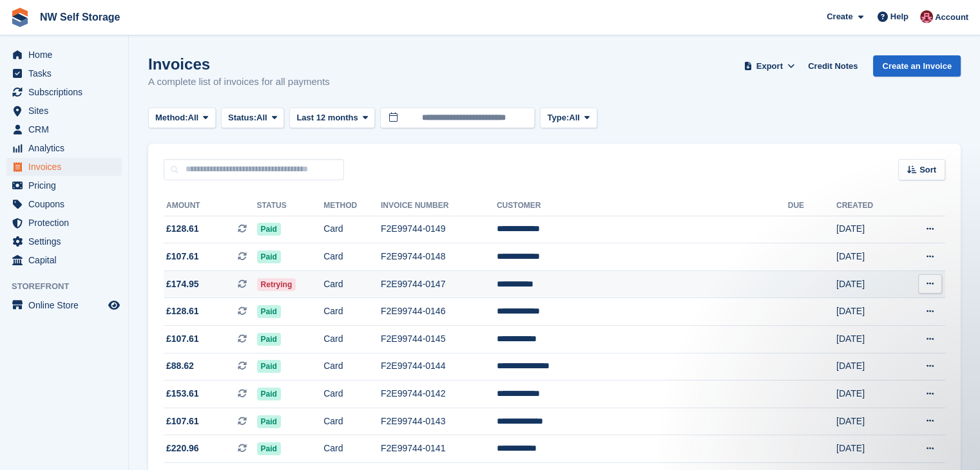  I want to click on td: F2E99744-0144, so click(439, 366).